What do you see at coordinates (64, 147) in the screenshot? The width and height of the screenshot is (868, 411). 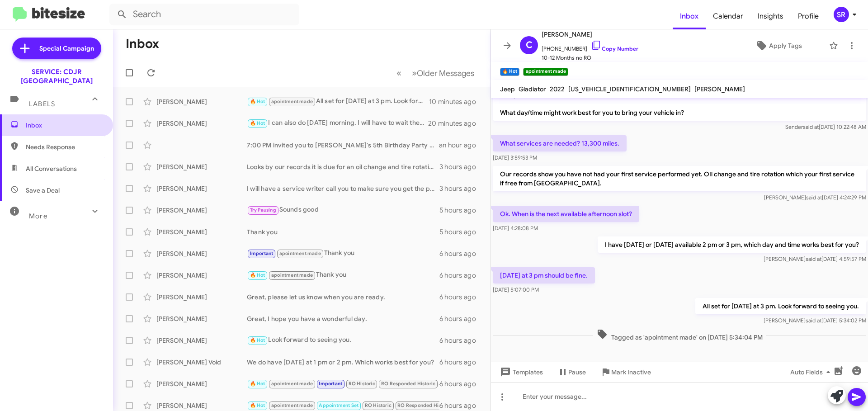 I see `span: Needs Response` at bounding box center [64, 147].